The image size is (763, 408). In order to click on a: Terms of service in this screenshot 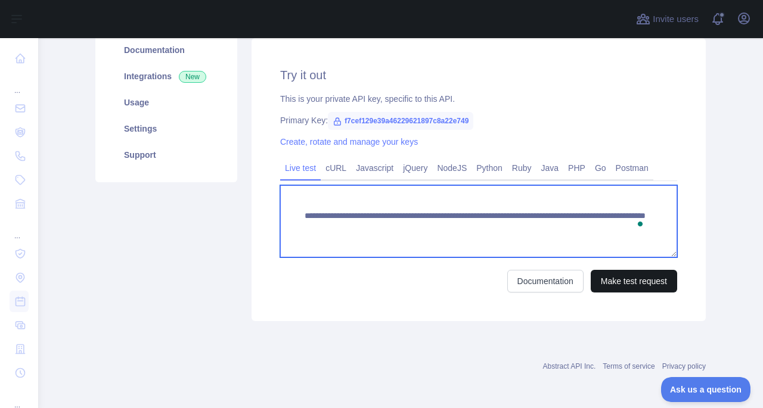, I will do `click(628, 366)`.